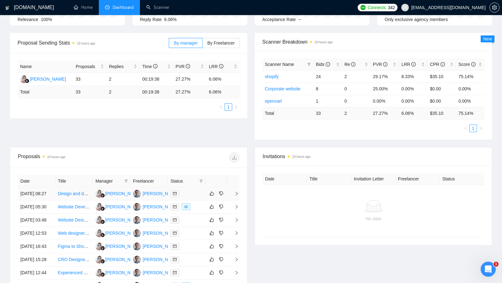 The height and width of the screenshot is (283, 502). What do you see at coordinates (45, 67) in the screenshot?
I see `th: Name` at bounding box center [45, 67].